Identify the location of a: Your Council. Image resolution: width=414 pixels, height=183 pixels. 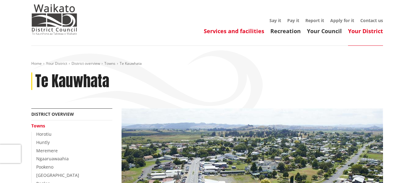
(324, 31).